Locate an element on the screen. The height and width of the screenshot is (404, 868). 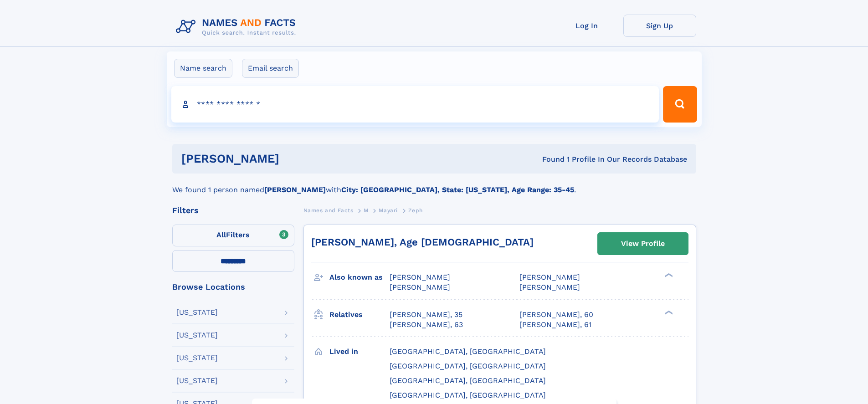
button: Search Button is located at coordinates (680, 104).